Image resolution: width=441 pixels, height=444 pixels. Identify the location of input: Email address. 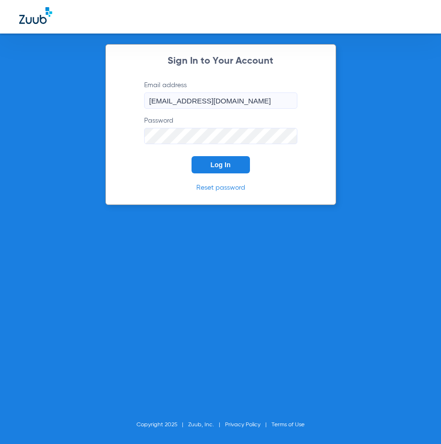
(221, 101).